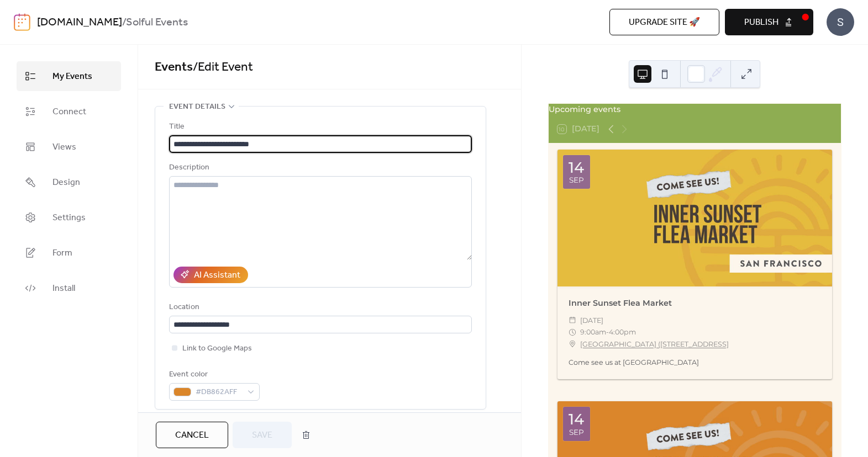 The image size is (868, 457). I want to click on a: Settings, so click(68, 217).